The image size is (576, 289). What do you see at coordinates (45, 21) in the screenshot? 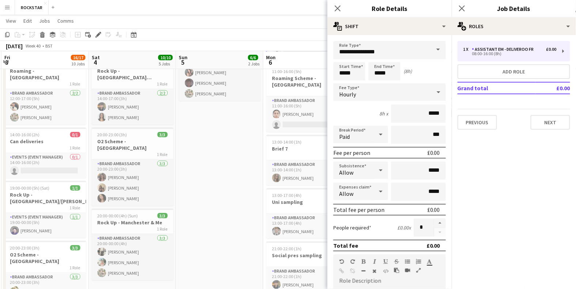
I see `a: Jobs` at bounding box center [45, 21].